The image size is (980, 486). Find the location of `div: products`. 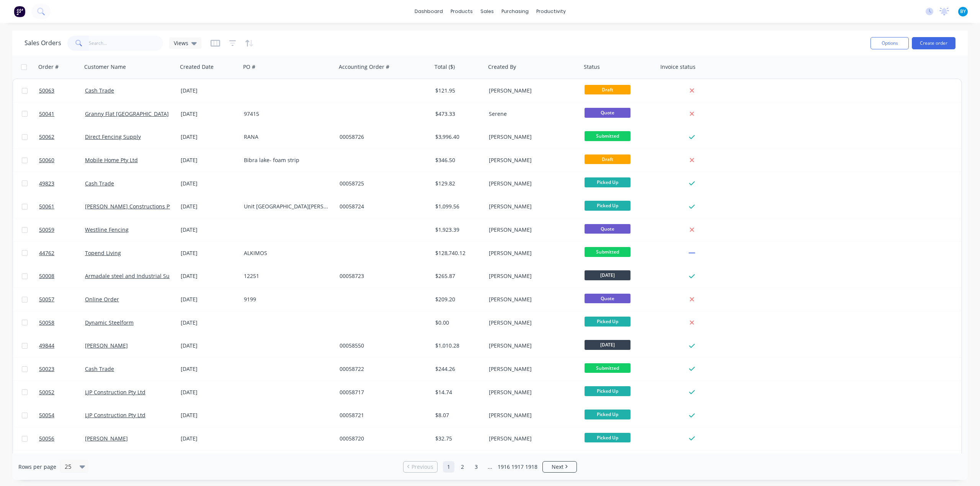

div: products is located at coordinates (462, 12).